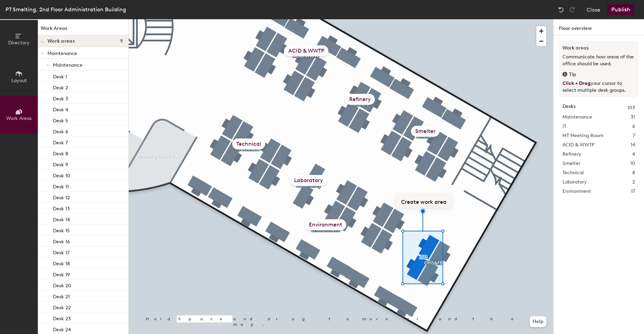 This screenshot has height=334, width=644. I want to click on p: Desk 23, so click(62, 318).